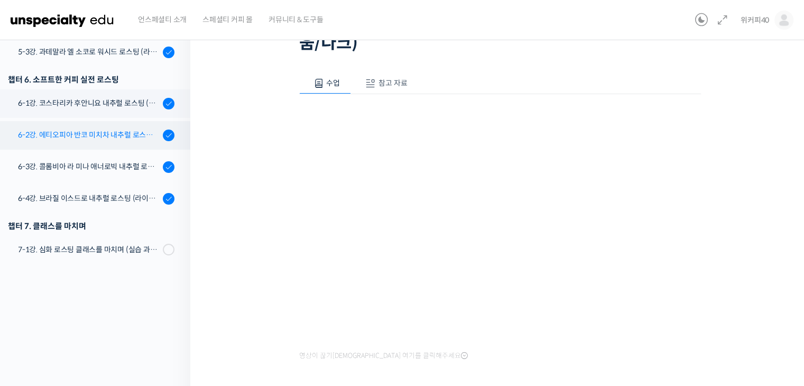 This screenshot has width=804, height=386. Describe the element at coordinates (103, 311) in the screenshot. I see `a: 대화` at that location.